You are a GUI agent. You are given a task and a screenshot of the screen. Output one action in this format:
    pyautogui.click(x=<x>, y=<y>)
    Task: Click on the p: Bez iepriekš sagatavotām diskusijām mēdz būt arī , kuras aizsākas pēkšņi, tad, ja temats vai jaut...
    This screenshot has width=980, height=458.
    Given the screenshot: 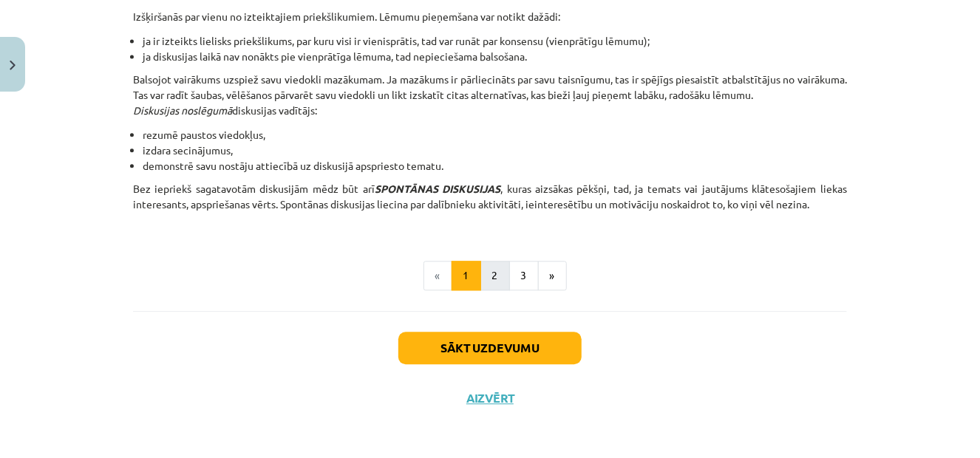 What is the action you would take?
    pyautogui.click(x=490, y=204)
    